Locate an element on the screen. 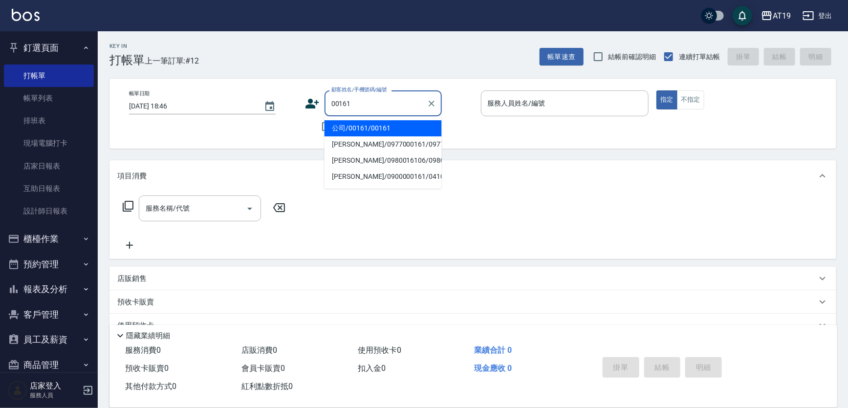 This screenshot has width=848, height=408. li: 公司/00161/00161 is located at coordinates (383, 128).